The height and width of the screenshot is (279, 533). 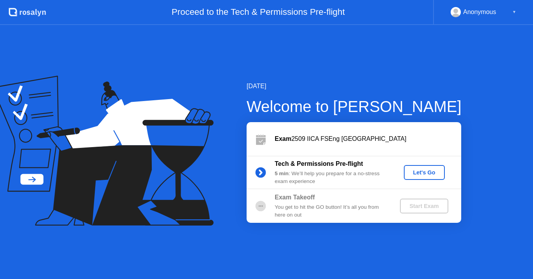 What do you see at coordinates (424, 172) in the screenshot?
I see `button: Let's Go` at bounding box center [424, 172].